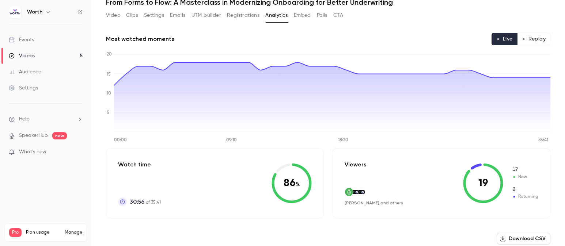 The image size is (565, 246). Describe the element at coordinates (22, 56) in the screenshot. I see `div: Videos` at that location.